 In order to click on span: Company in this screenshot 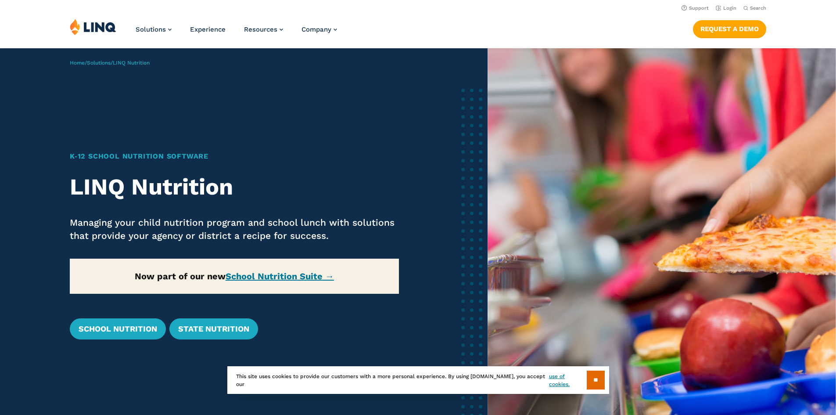, I will do `click(316, 29)`.